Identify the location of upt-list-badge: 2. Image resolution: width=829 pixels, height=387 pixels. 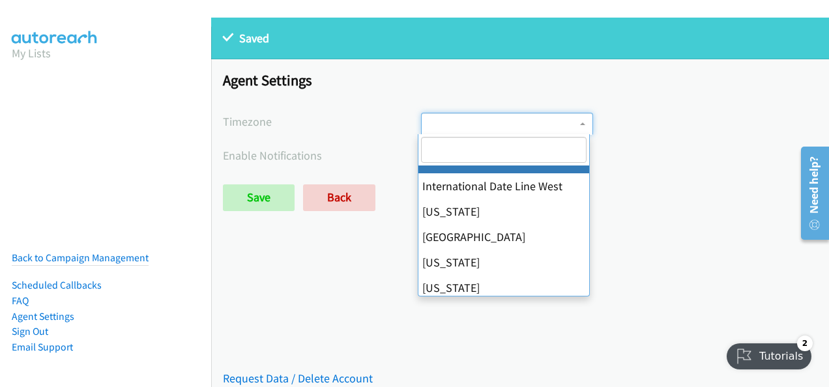
(86, 13).